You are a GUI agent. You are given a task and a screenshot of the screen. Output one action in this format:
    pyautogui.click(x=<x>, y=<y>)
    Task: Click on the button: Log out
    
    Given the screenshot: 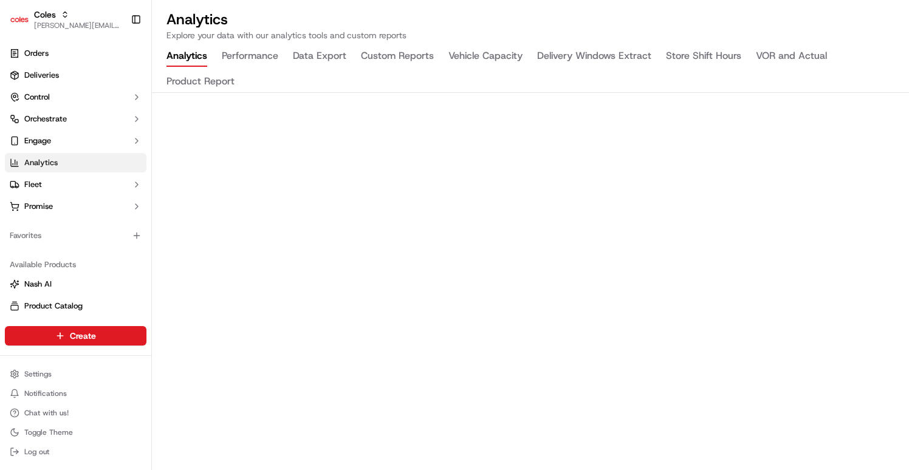 What is the action you would take?
    pyautogui.click(x=75, y=452)
    